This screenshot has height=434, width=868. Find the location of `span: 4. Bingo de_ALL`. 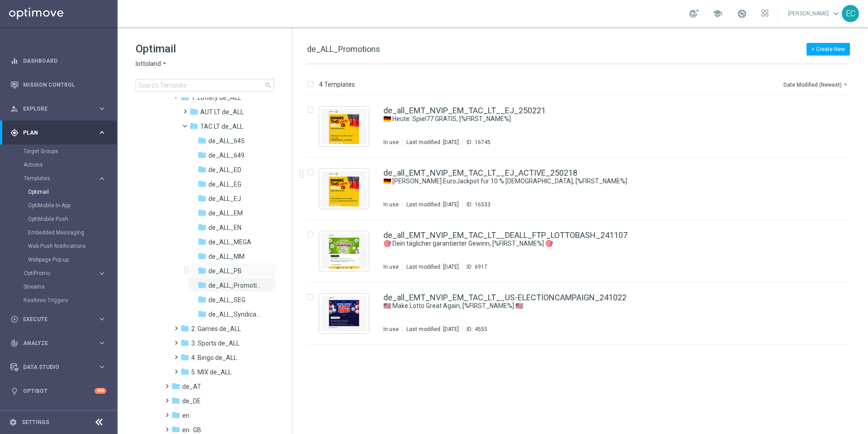

span: 4. Bingo de_ALL is located at coordinates (214, 358).